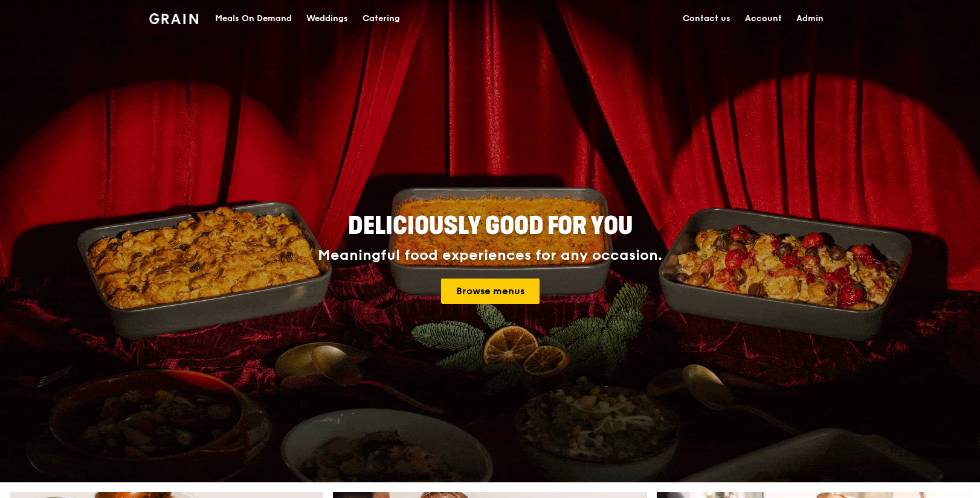 This screenshot has width=980, height=498. What do you see at coordinates (381, 19) in the screenshot?
I see `div: Catering` at bounding box center [381, 19].